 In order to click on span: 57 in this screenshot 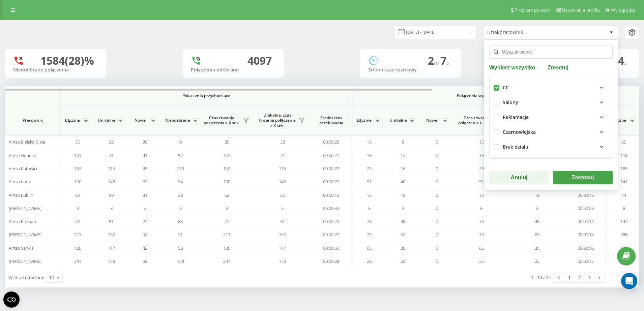, I will do `click(180, 156)`.